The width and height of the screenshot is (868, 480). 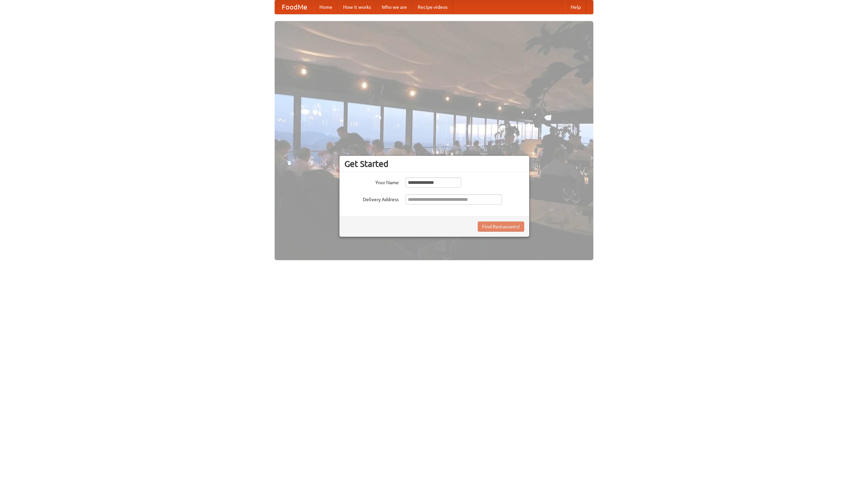 I want to click on a: Home, so click(x=326, y=7).